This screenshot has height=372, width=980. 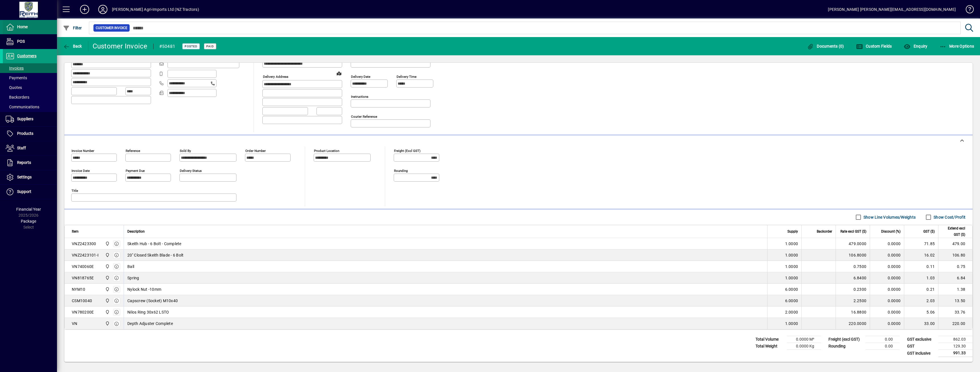 I want to click on span: Package, so click(x=28, y=221).